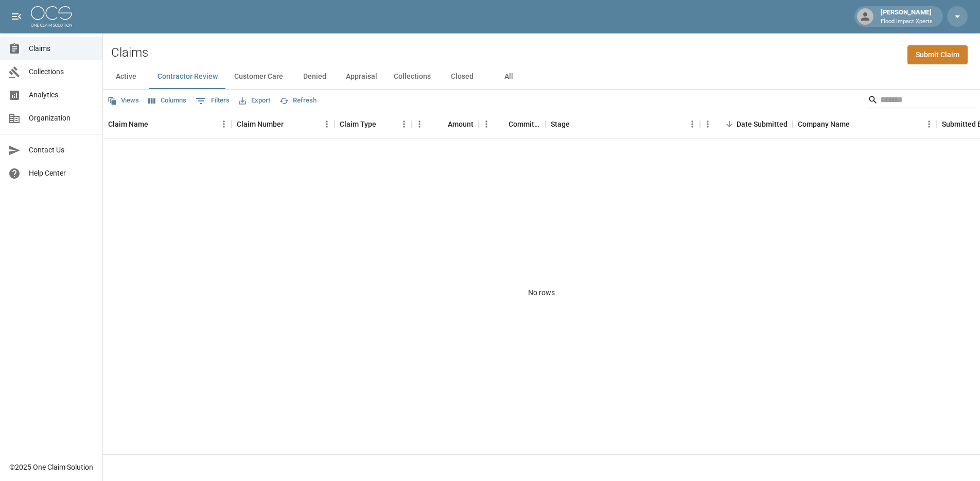 The height and width of the screenshot is (481, 980). Describe the element at coordinates (213, 101) in the screenshot. I see `button: Show filters` at that location.